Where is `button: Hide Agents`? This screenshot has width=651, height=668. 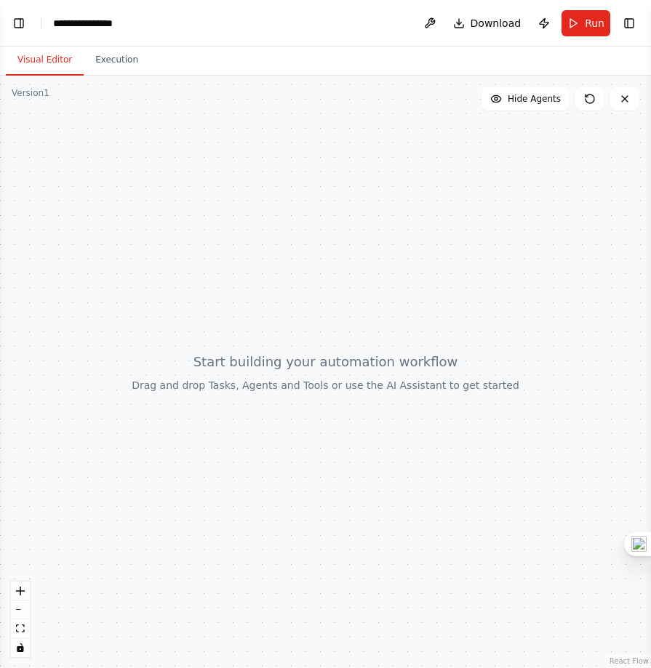 button: Hide Agents is located at coordinates (525, 99).